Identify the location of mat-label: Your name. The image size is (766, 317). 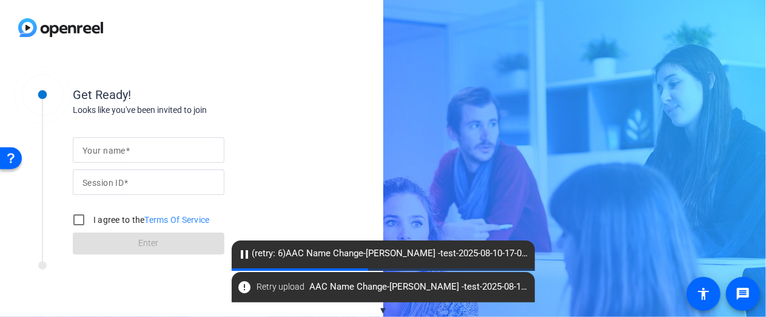
(104, 150).